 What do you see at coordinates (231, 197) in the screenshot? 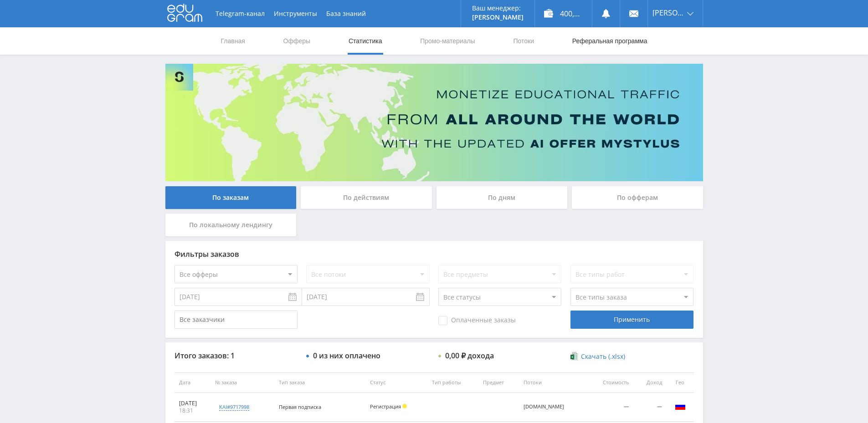
I see `div: По заказам` at bounding box center [231, 197].